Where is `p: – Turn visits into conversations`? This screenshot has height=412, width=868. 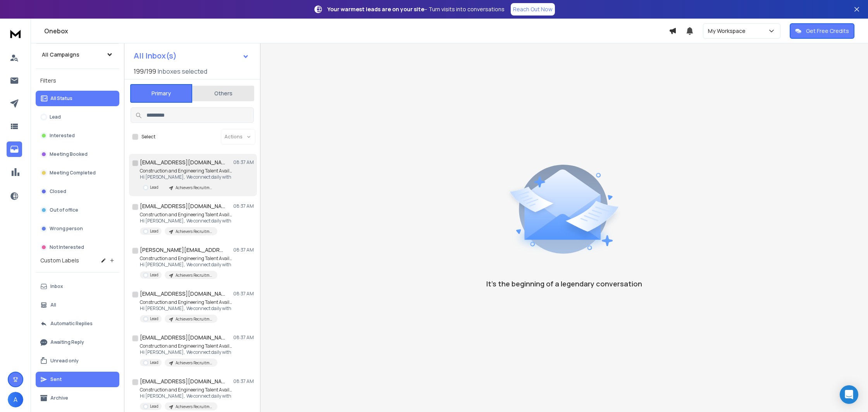 p: – Turn visits into conversations is located at coordinates (415, 9).